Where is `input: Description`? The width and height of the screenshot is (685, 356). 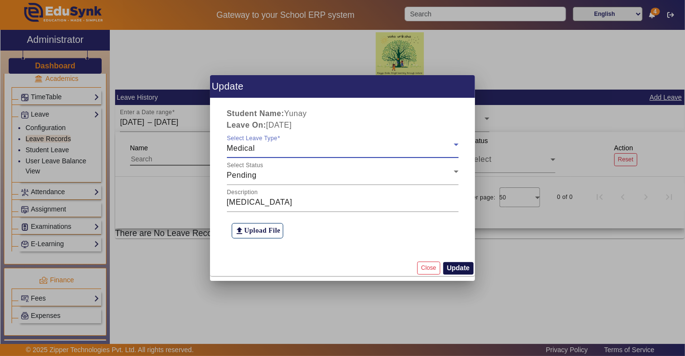 input: Description is located at coordinates (342, 202).